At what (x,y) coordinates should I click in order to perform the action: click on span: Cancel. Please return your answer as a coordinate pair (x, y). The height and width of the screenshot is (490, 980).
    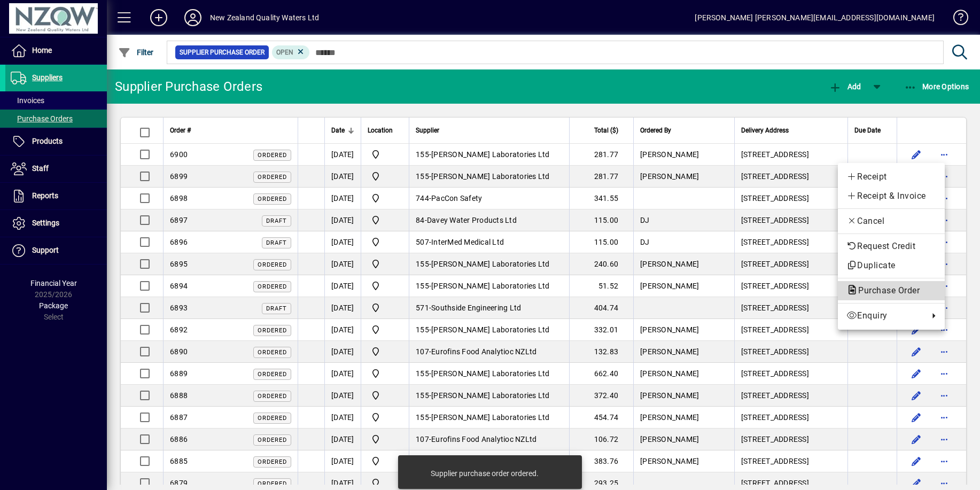
    Looking at the image, I should click on (891, 221).